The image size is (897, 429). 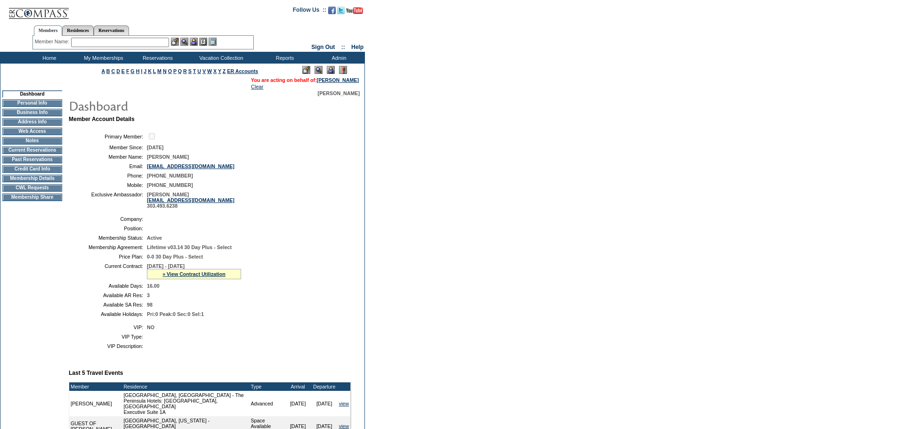 What do you see at coordinates (108, 200) in the screenshot?
I see `td: Exclusive Ambassador:` at bounding box center [108, 200].